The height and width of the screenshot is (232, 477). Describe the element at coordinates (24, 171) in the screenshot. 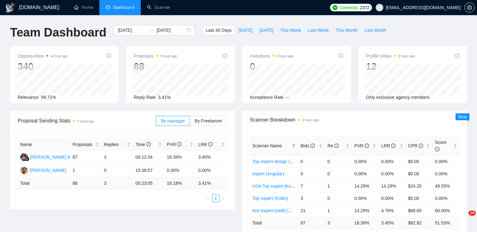

I see `img: DH` at that location.